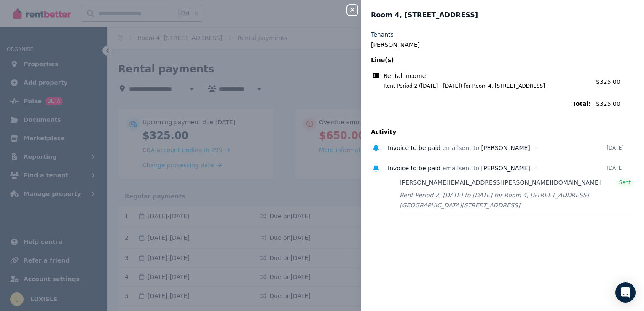 The height and width of the screenshot is (311, 644). I want to click on span: Total:, so click(481, 104).